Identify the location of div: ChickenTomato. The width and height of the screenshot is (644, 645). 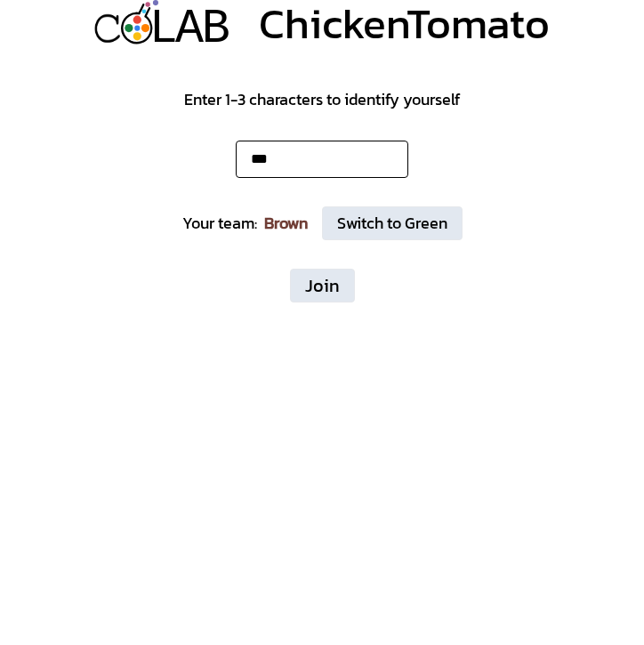
(404, 23).